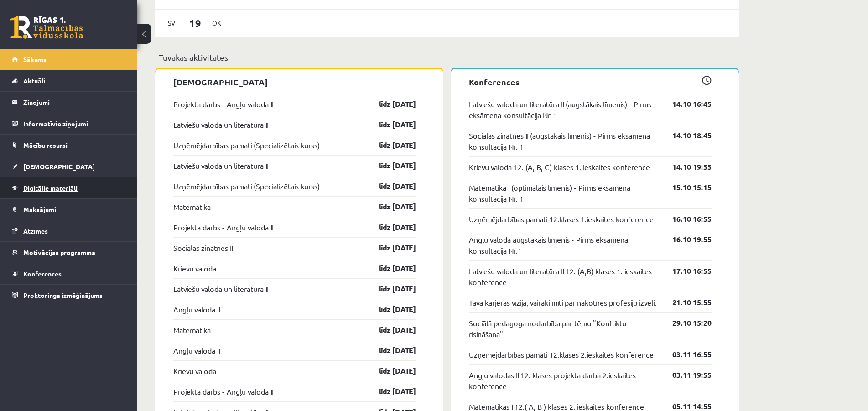  I want to click on a: 14.10 16:45, so click(685, 104).